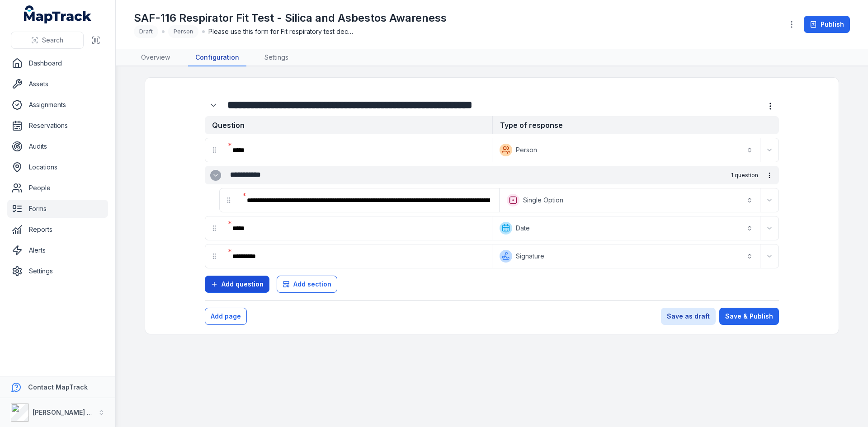 The image size is (868, 427). Describe the element at coordinates (58, 387) in the screenshot. I see `strong: Contact MapTrack` at that location.